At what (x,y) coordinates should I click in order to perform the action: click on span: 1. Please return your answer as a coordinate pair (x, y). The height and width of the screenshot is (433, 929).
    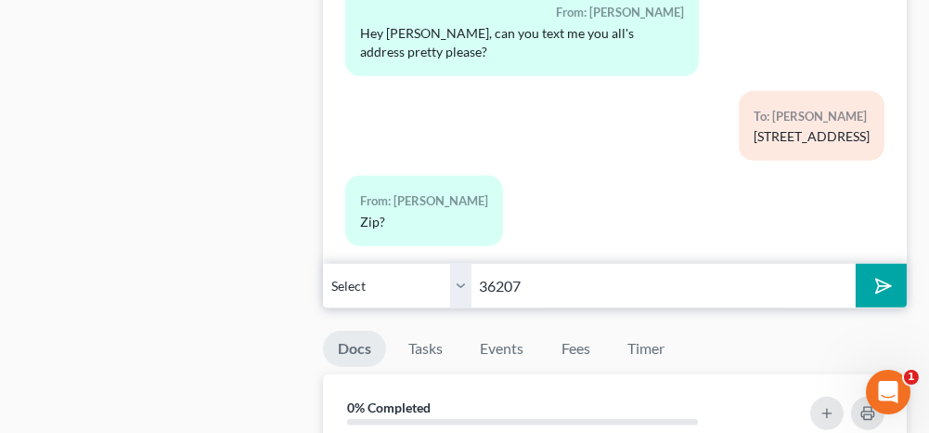
    Looking at the image, I should click on (911, 377).